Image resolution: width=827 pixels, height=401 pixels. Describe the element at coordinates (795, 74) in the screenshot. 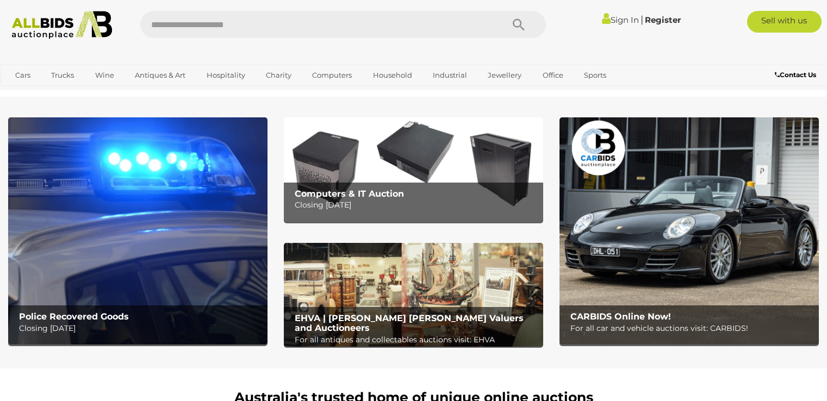

I see `b: Contact Us` at that location.